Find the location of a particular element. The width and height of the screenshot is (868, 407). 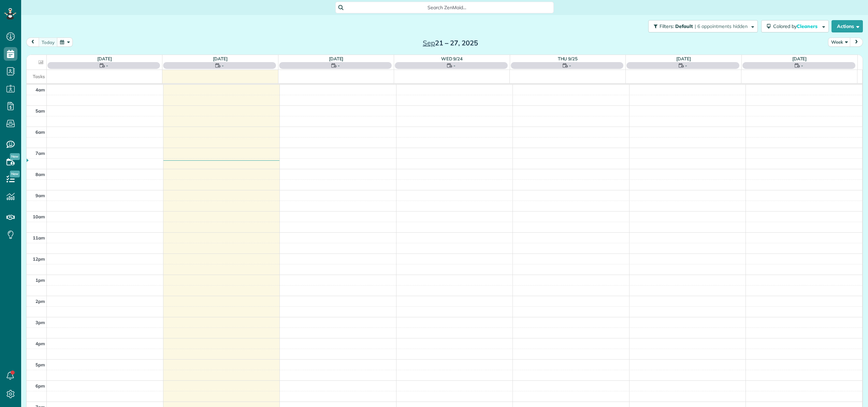

a: Thu 9/25 is located at coordinates (568, 59).